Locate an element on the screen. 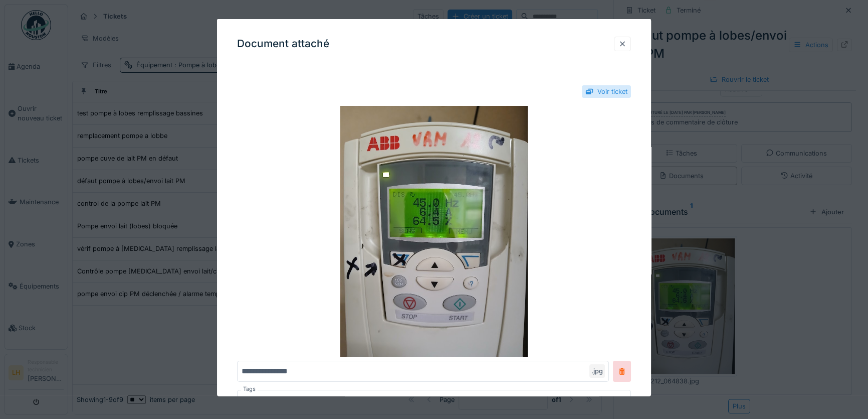 The image size is (868, 419). div: Sélection is located at coordinates (264, 400).